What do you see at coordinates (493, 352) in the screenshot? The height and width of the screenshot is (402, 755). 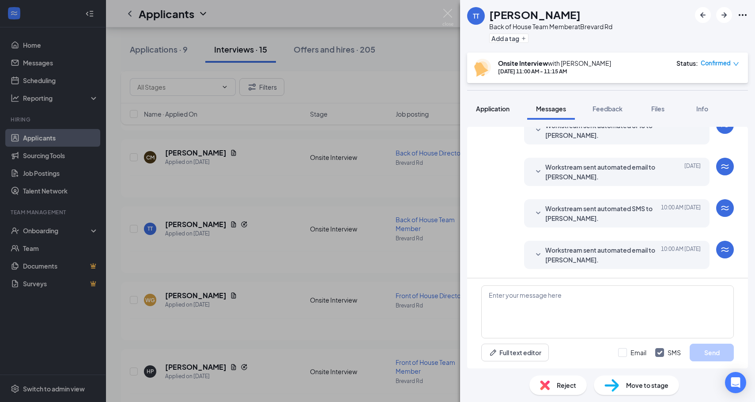 I see `svg: Pen` at bounding box center [493, 352].